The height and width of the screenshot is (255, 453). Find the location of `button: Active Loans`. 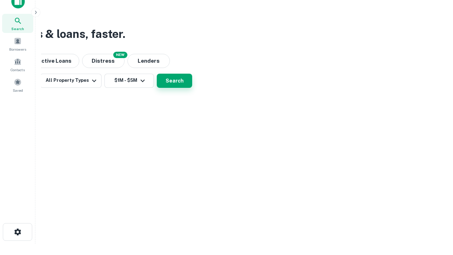

button: Active Loans is located at coordinates (54, 61).